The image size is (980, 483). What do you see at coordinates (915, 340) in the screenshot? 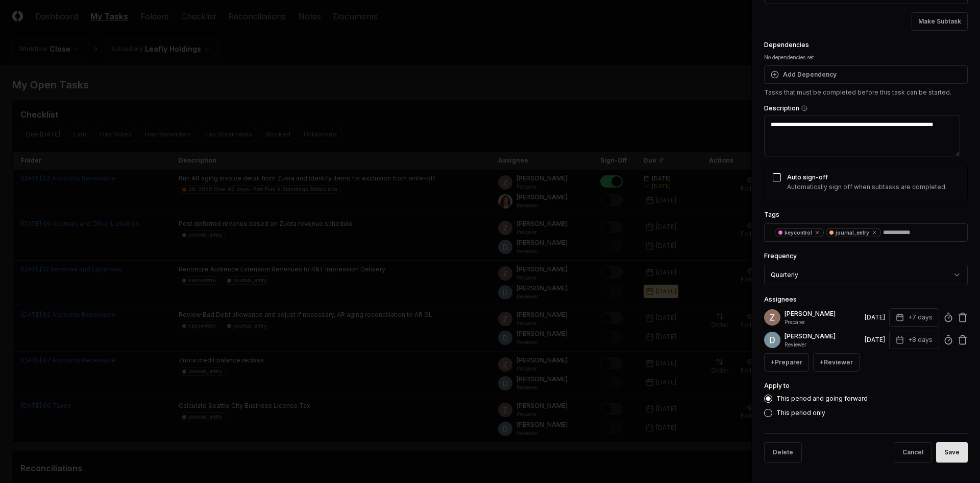
I see `button: +8 days` at bounding box center [915, 340].